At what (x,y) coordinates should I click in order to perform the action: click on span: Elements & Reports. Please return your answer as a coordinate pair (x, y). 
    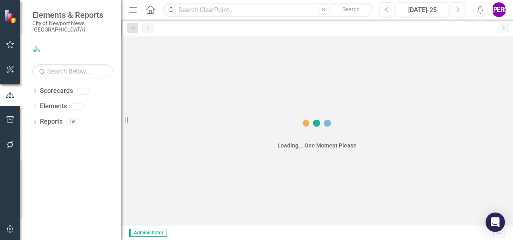
    Looking at the image, I should click on (73, 15).